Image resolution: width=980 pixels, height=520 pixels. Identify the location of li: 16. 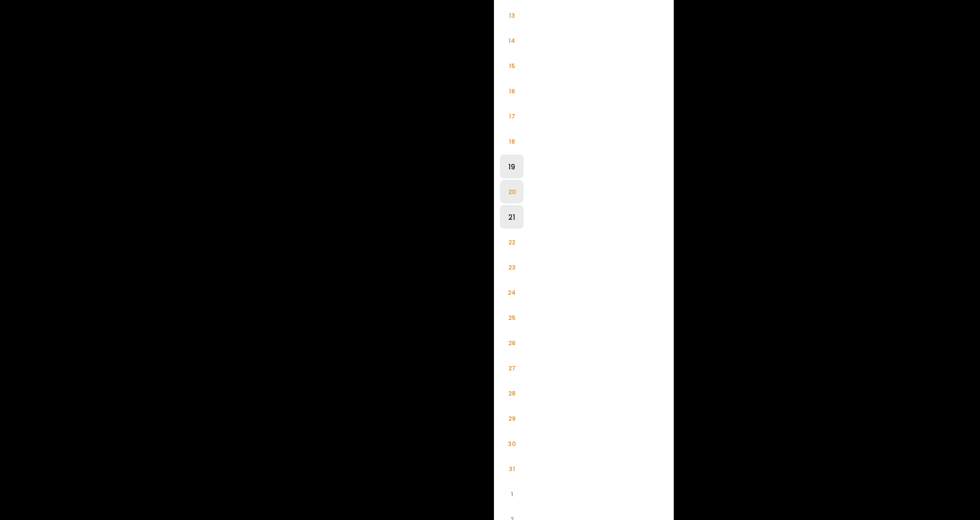
(512, 91).